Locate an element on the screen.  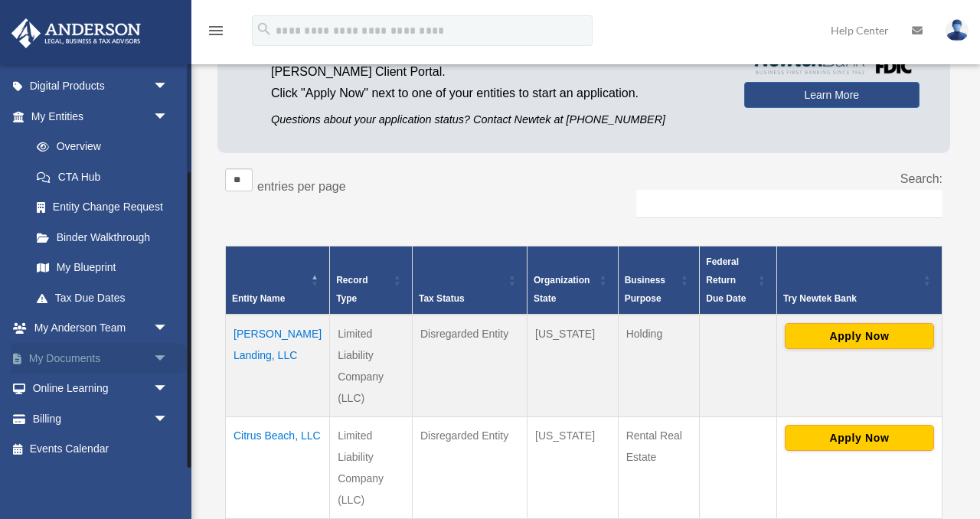
a: Billingarrow_drop_down is located at coordinates (101, 419).